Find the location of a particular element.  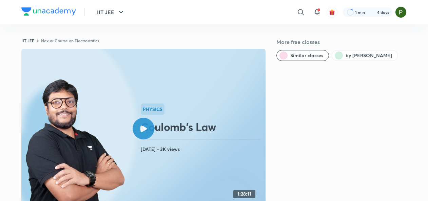

img: Company Logo is located at coordinates (48, 12).